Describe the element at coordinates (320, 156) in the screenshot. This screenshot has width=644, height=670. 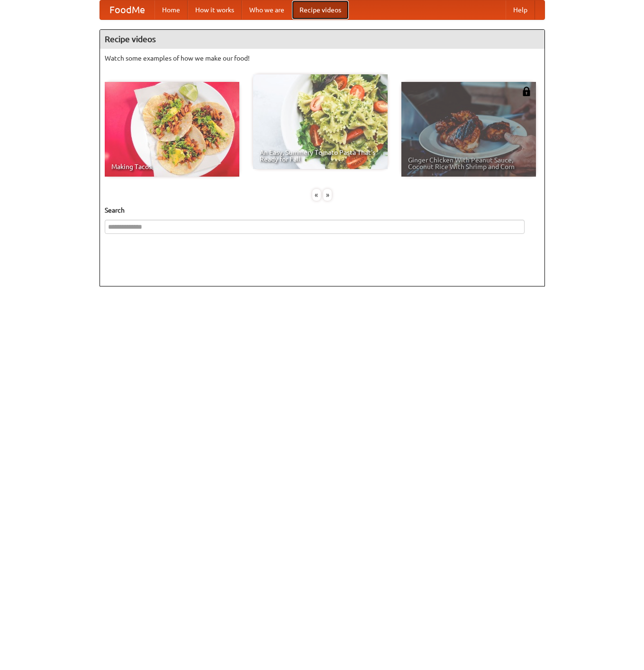
I see `span: An Easy, Summery Tomato Pasta That's Ready for Fall` at that location.